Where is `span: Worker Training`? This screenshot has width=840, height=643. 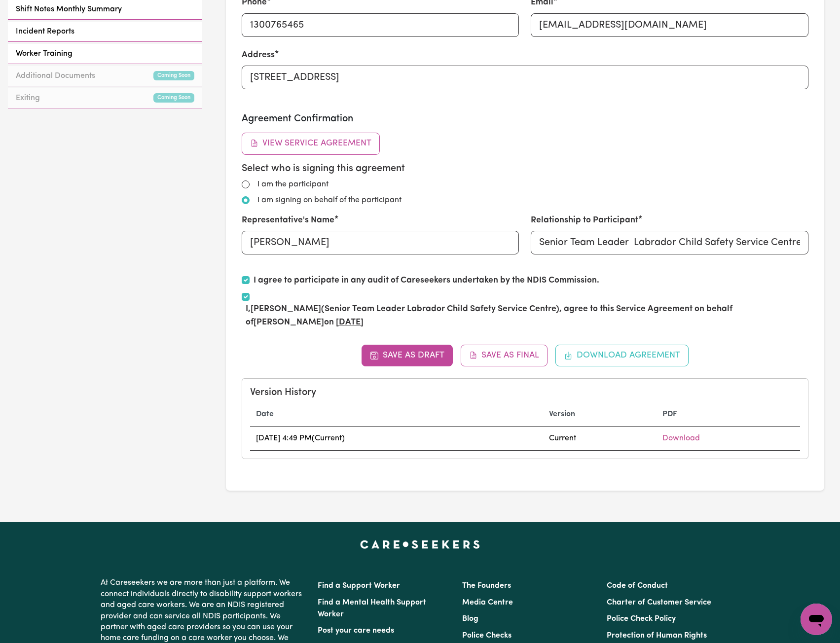
span: Worker Training is located at coordinates (44, 54).